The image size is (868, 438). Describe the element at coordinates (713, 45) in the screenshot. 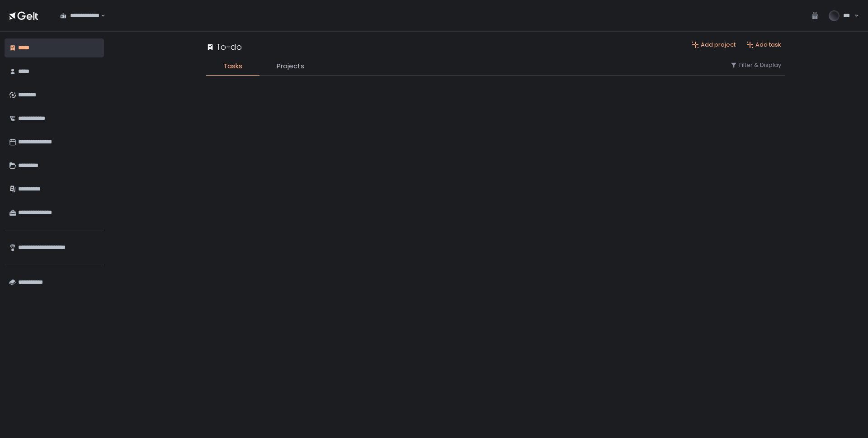

I see `div: Add project` at that location.